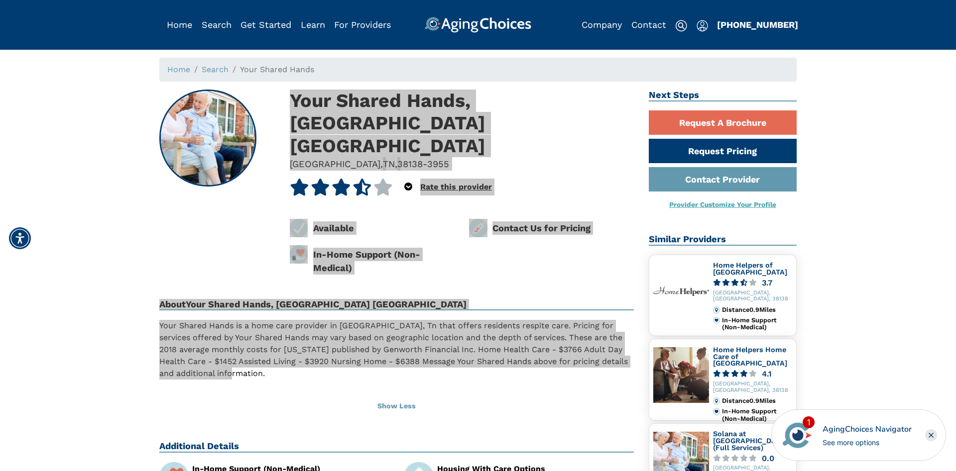  What do you see at coordinates (753, 283) in the screenshot?
I see `a: 3.7` at bounding box center [753, 283].